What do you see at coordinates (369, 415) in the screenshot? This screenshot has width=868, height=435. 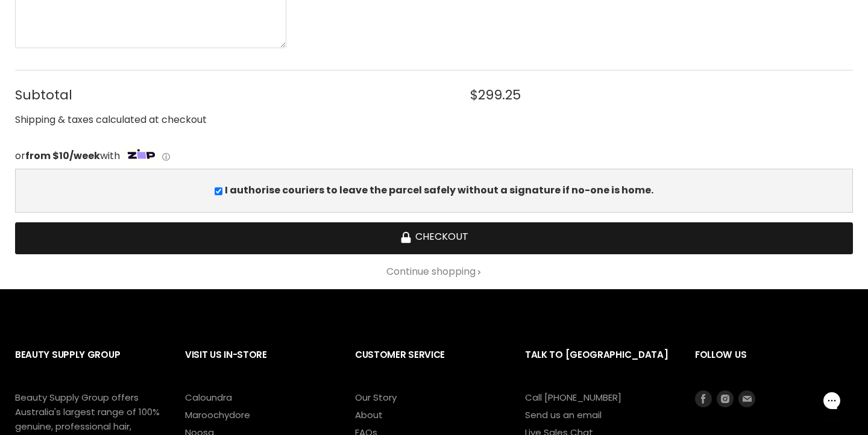 I see `a: About` at bounding box center [369, 415].